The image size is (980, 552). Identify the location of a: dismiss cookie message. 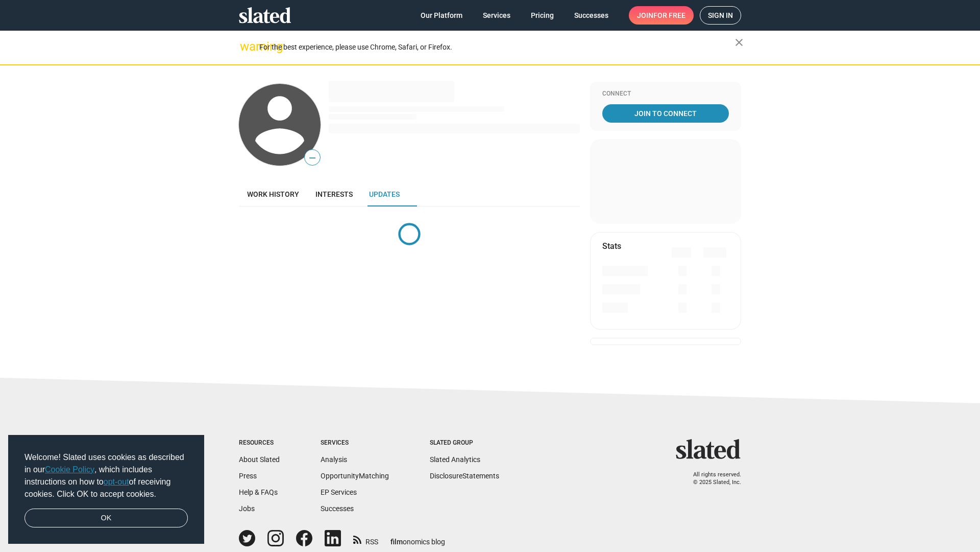
(106, 518).